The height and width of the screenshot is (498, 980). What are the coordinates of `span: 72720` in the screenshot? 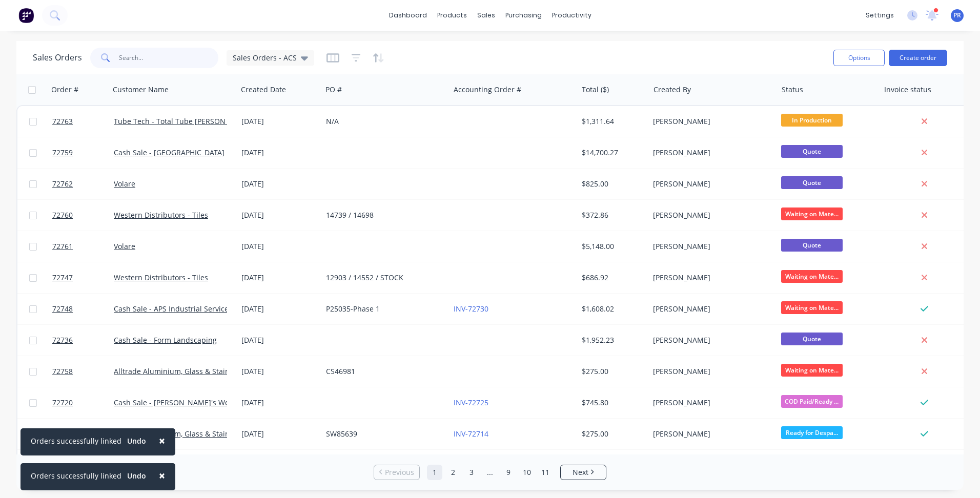 It's located at (62, 403).